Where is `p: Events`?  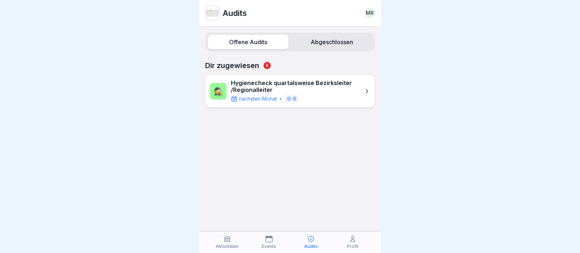
p: Events is located at coordinates (269, 247).